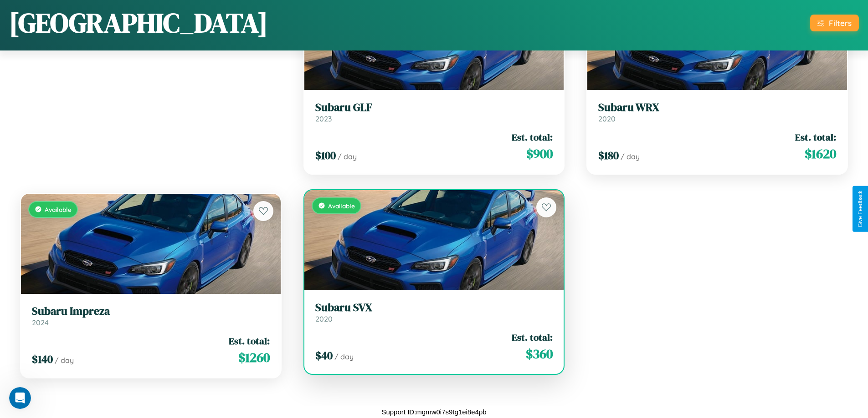 This screenshot has height=418, width=868. I want to click on div: Give Feedback, so click(861, 209).